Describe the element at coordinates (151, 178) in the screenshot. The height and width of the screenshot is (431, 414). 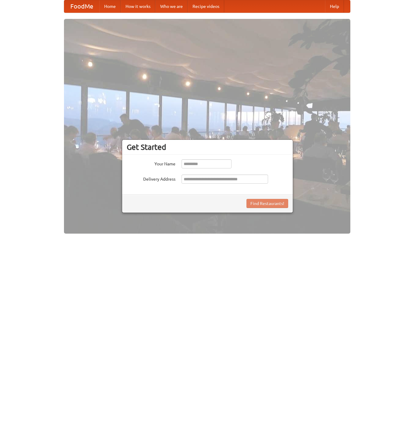
I see `label: Delivery Address` at that location.